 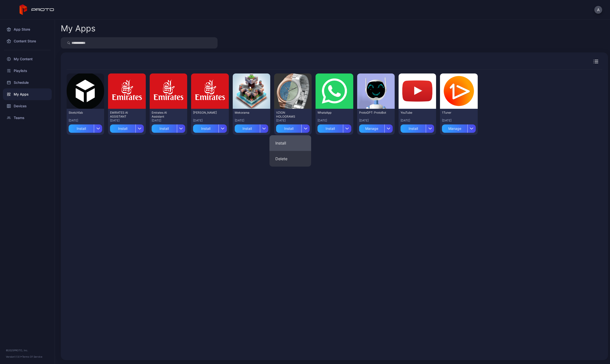 I want to click on div: Sketchfab, so click(x=82, y=113).